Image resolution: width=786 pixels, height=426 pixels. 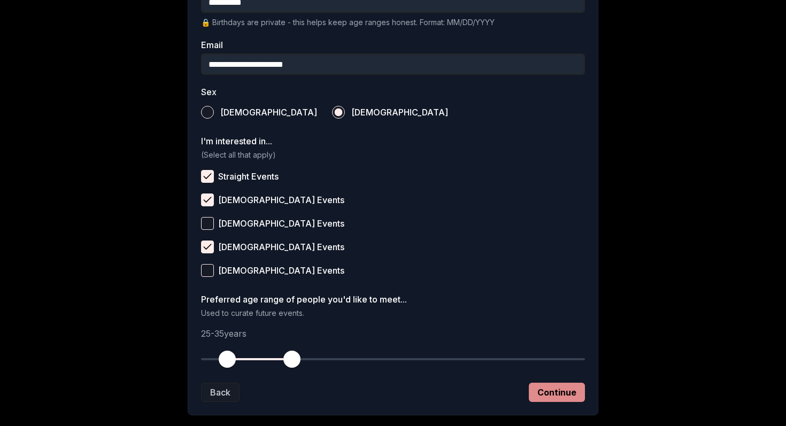 I want to click on button: Continue, so click(x=557, y=393).